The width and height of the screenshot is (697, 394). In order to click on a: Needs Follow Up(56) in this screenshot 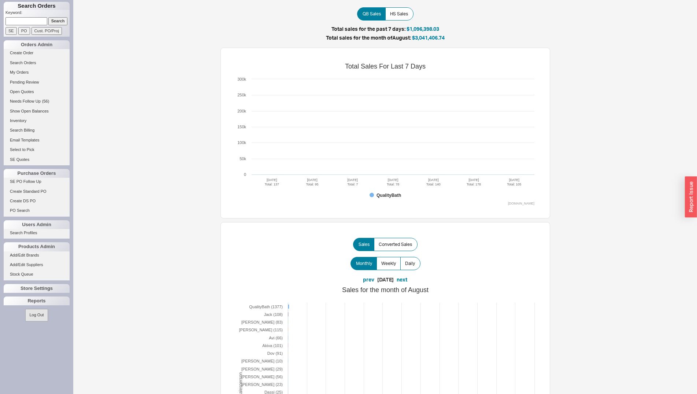, I will do `click(37, 101)`.